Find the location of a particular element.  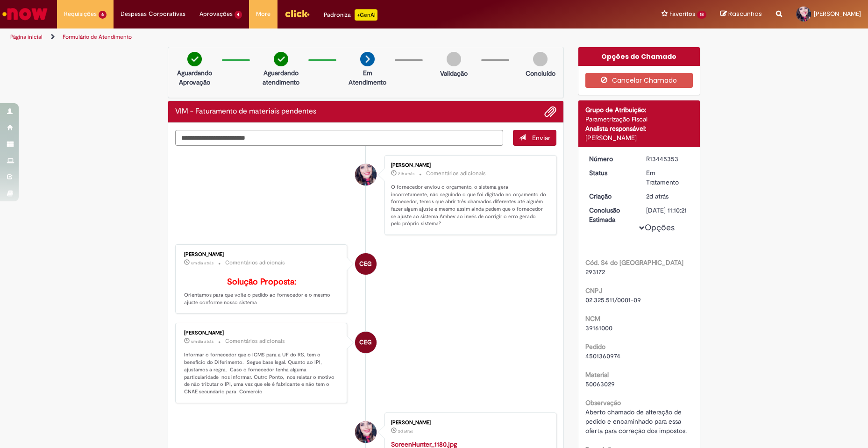

dt: Status is located at coordinates (610, 173).